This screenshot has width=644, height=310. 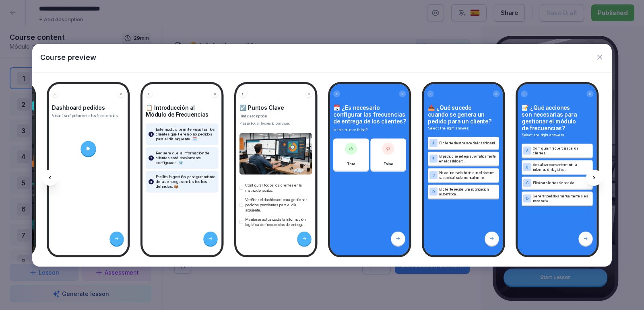 I want to click on p: Mantener actualizada la información logística de frecuencias de entrega., so click(x=279, y=222).